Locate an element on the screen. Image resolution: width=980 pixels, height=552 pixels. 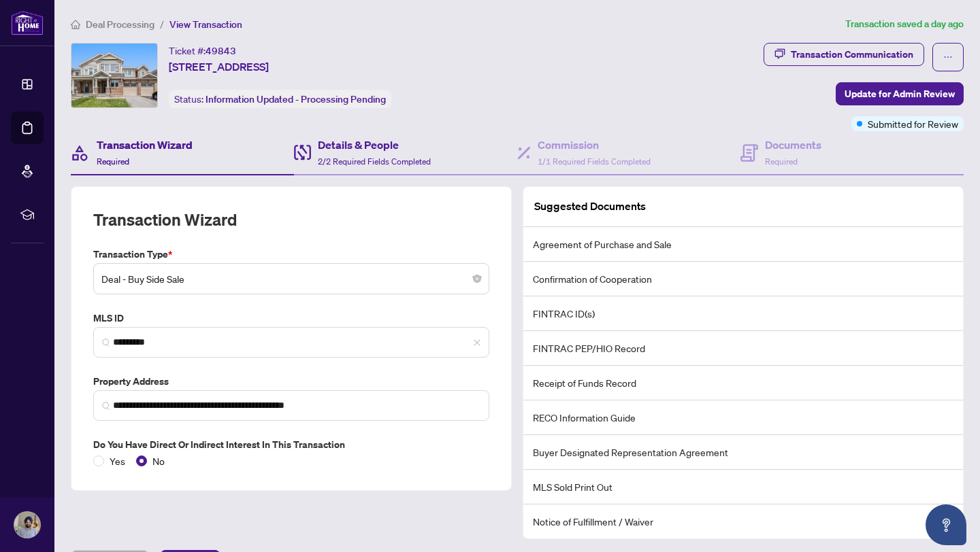
span: View Transaction is located at coordinates (206, 25).